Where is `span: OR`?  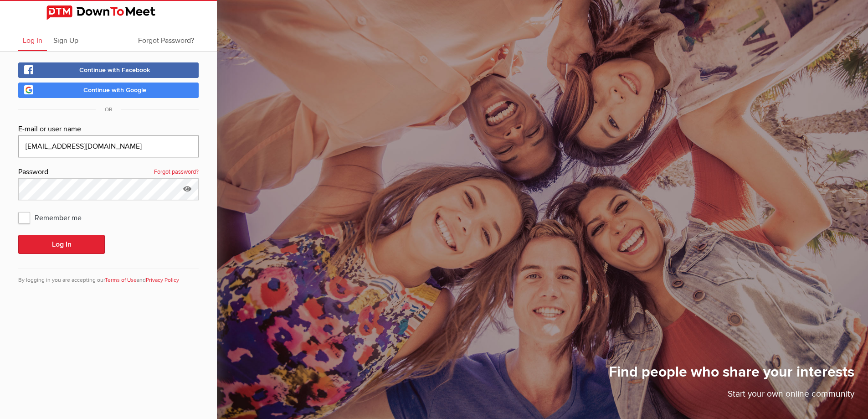 span: OR is located at coordinates (108, 109).